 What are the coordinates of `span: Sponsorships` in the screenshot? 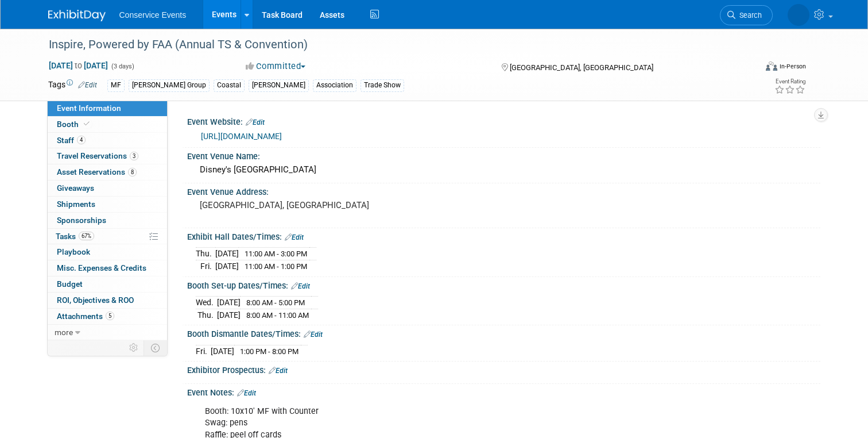 It's located at (82, 220).